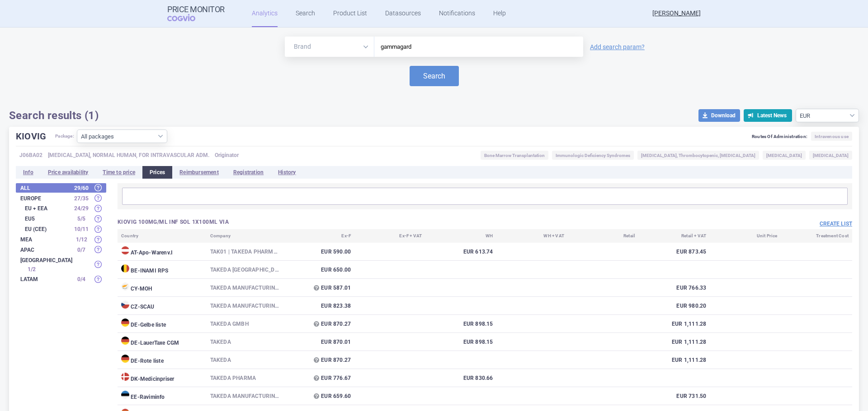 The image size is (868, 411). What do you see at coordinates (532, 236) in the screenshot?
I see `th: WH + VAT` at bounding box center [532, 236].